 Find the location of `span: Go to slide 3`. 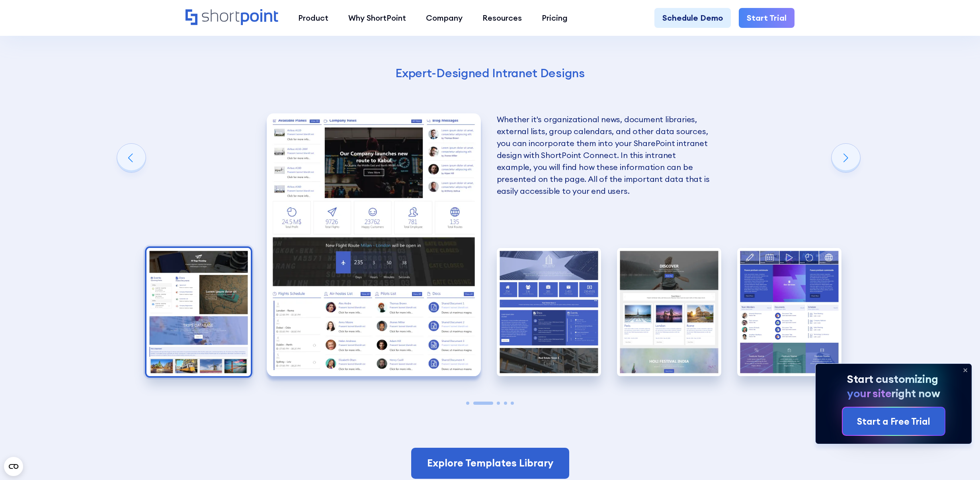

span: Go to slide 3 is located at coordinates (498, 403).